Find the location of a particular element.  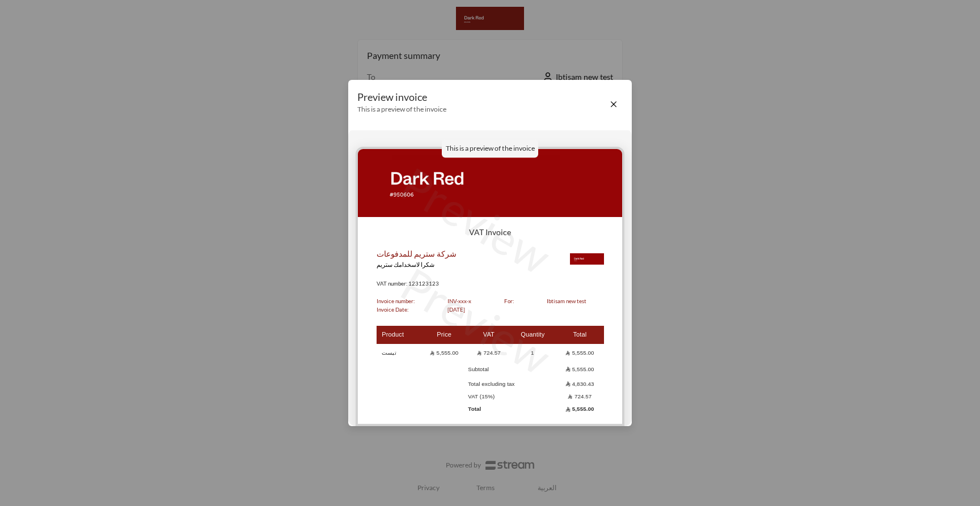

td: 724.57 is located at coordinates (580, 397).